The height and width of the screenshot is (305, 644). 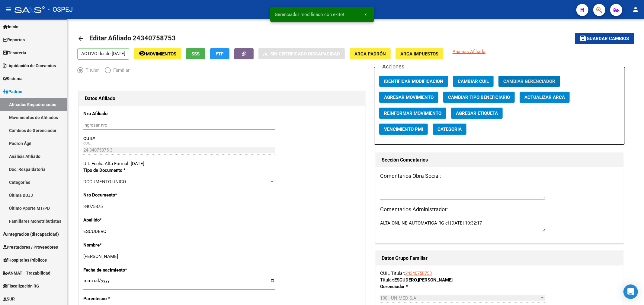 I want to click on button: Categoria, so click(x=450, y=129).